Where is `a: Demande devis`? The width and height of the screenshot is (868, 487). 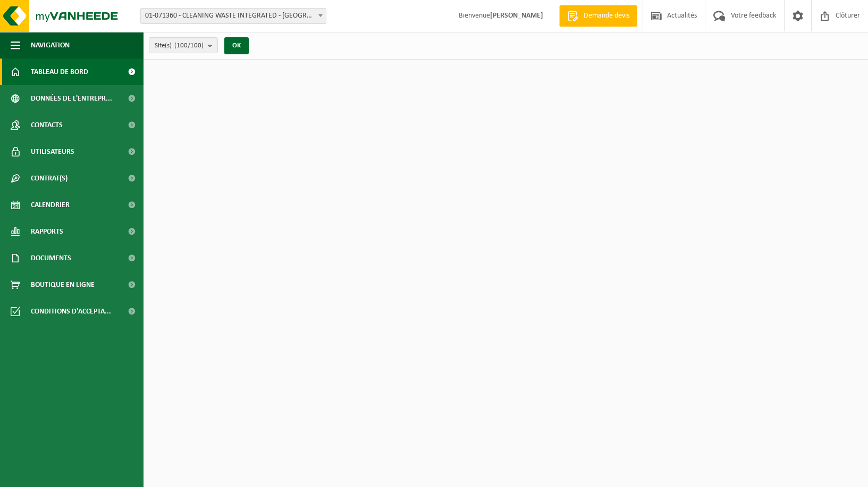 a: Demande devis is located at coordinates (598, 16).